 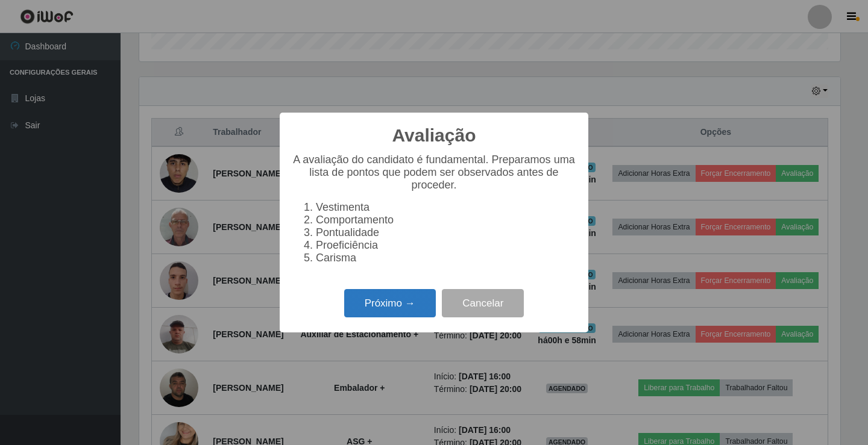 I want to click on li: Carisma, so click(x=446, y=257).